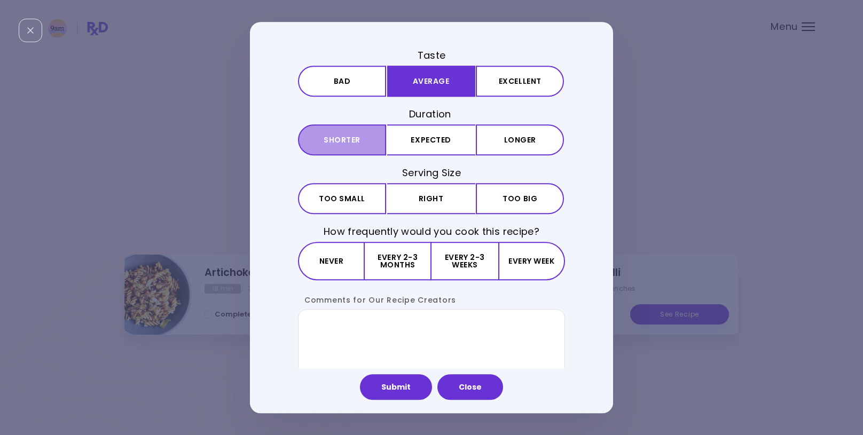  What do you see at coordinates (520, 199) in the screenshot?
I see `span: Too big` at bounding box center [520, 199].